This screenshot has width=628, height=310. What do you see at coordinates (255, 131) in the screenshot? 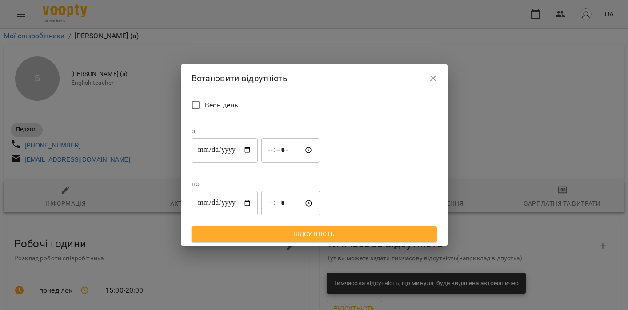
I see `label: з` at bounding box center [255, 131].